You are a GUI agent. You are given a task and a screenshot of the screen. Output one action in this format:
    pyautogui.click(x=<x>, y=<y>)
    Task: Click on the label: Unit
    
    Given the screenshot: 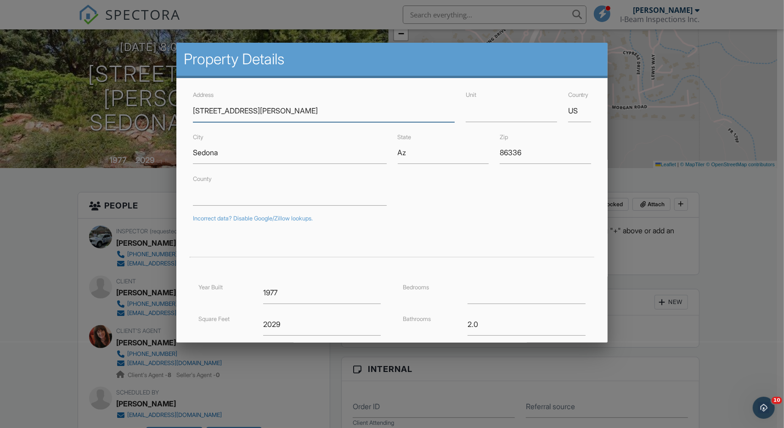 What is the action you would take?
    pyautogui.click(x=471, y=95)
    